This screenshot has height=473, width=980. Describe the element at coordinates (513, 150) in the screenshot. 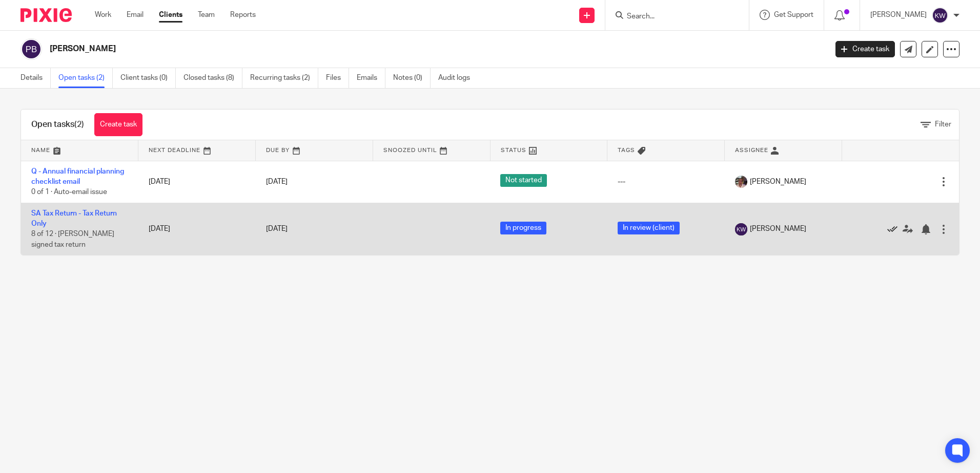

I see `span: Status` at that location.